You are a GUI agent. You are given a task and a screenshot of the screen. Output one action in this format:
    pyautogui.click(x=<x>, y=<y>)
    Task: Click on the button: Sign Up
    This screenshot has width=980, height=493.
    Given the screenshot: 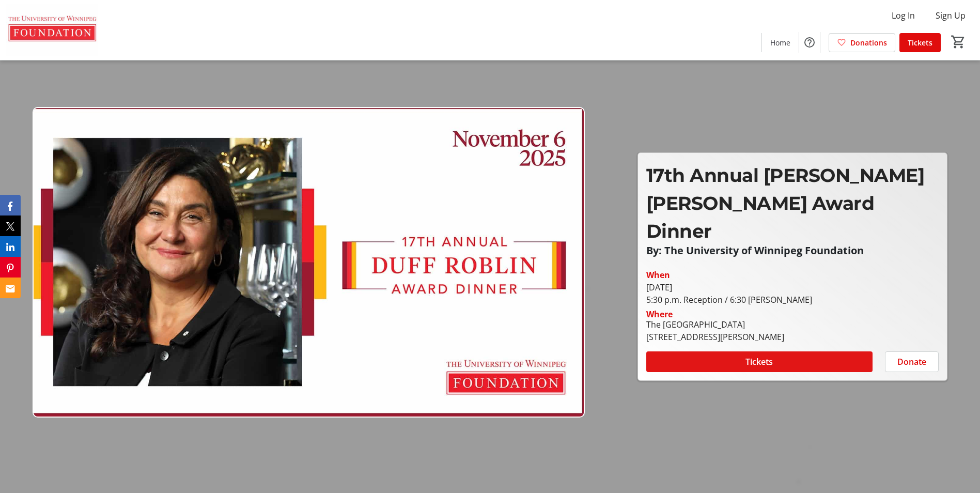 What is the action you would take?
    pyautogui.click(x=950, y=16)
    